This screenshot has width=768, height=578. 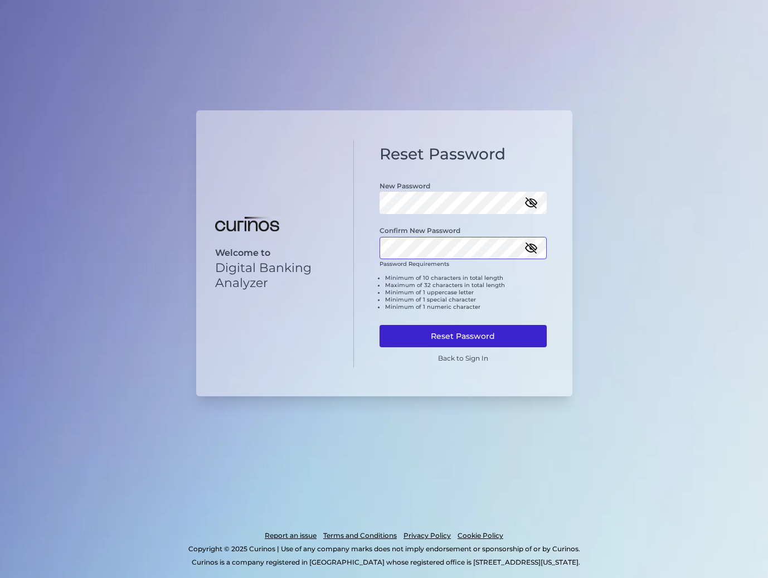 I want to click on a: Cookie Policy, so click(x=481, y=536).